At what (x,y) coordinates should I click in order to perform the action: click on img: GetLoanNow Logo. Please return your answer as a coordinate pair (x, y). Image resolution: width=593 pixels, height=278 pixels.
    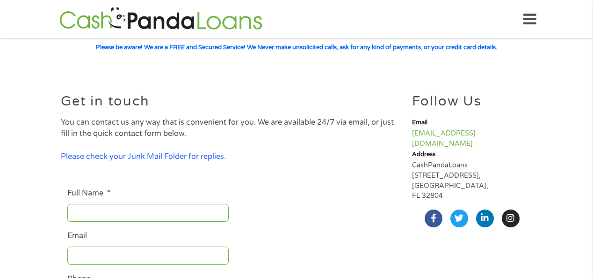
    Looking at the image, I should click on (161, 19).